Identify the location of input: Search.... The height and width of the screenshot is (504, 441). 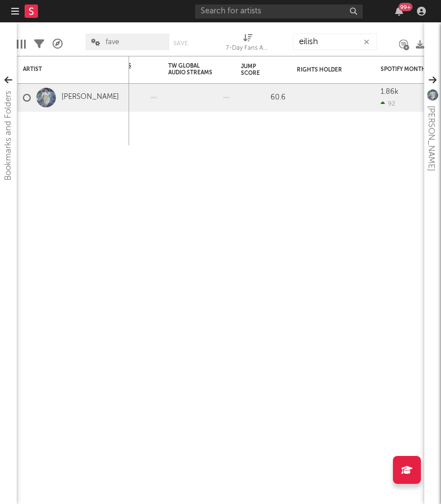
(335, 42).